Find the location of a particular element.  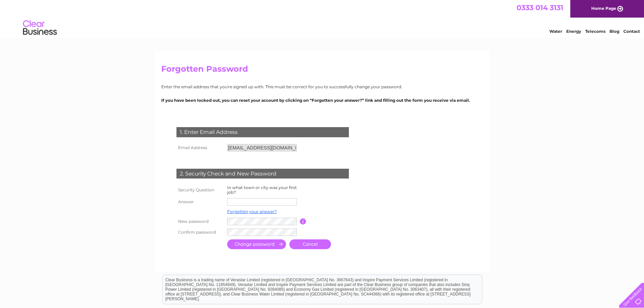

a: Telecoms is located at coordinates (596, 31).